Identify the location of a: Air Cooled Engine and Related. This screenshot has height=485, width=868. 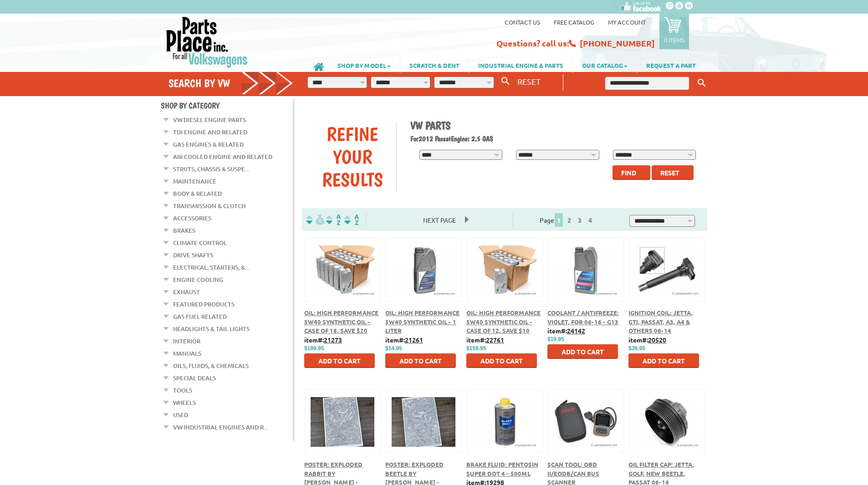
(223, 157).